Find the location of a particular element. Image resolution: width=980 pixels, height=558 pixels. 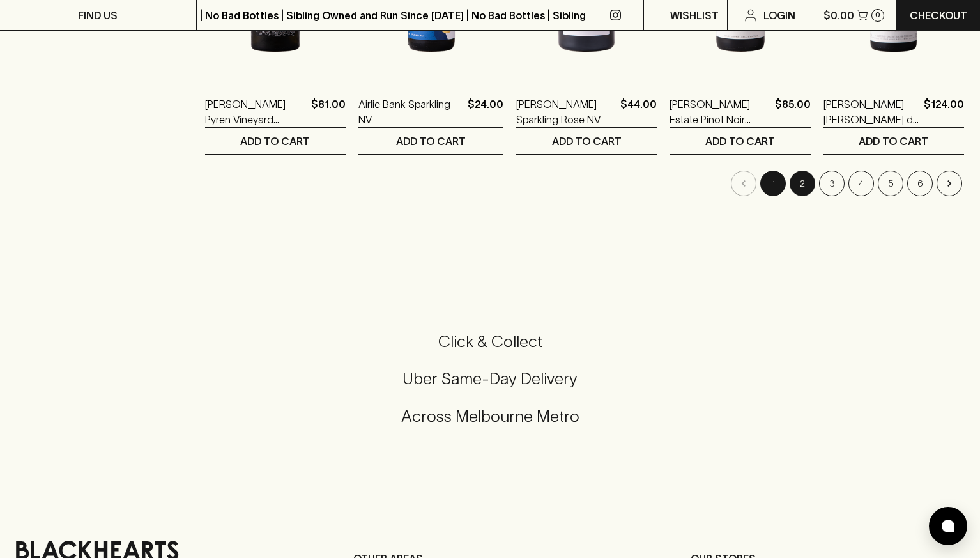

button: Go to next page is located at coordinates (950, 183).